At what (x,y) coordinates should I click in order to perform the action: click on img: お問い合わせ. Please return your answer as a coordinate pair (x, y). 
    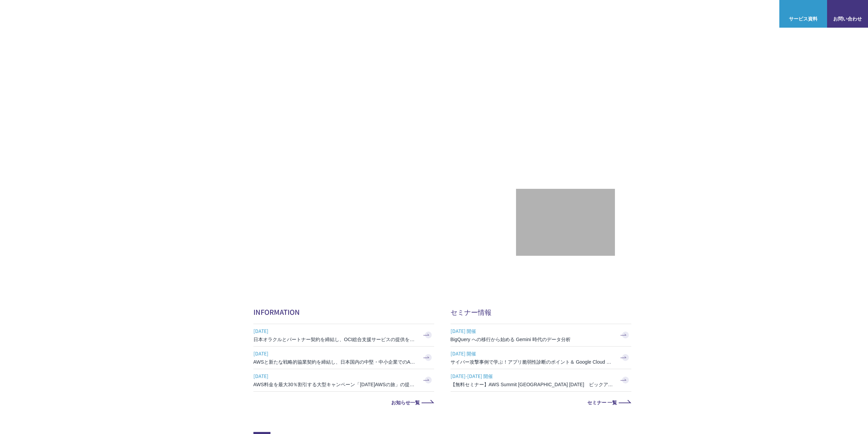
    Looking at the image, I should click on (848, 9).